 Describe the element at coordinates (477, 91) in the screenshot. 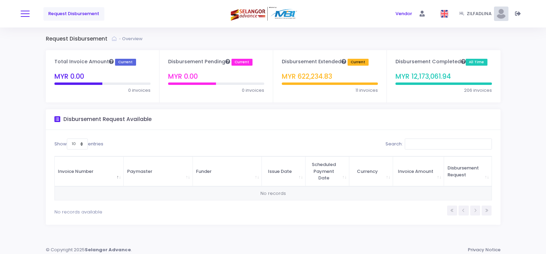

I see `span: 206 invoices` at that location.